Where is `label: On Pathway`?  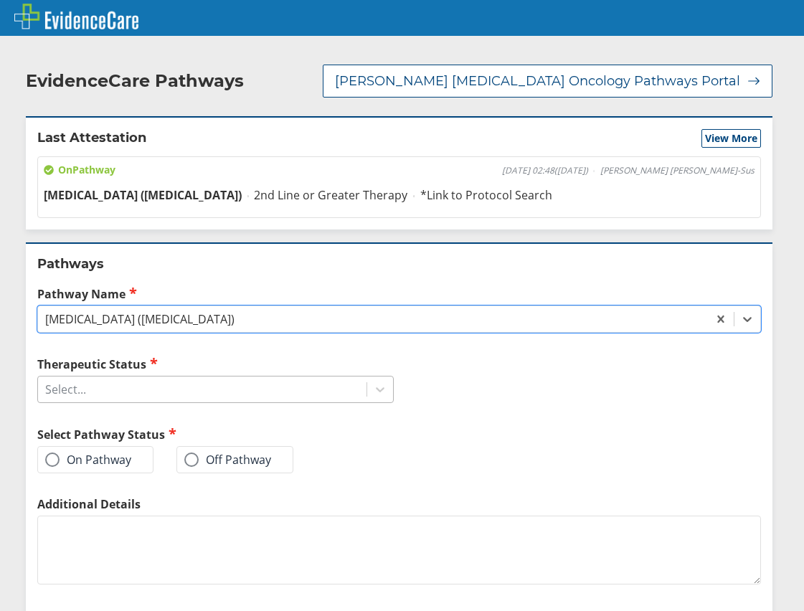 label: On Pathway is located at coordinates (88, 460).